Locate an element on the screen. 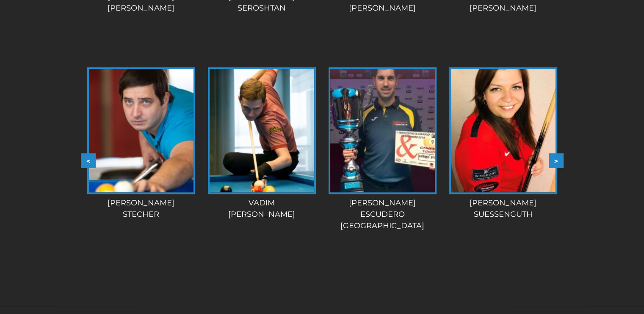 The height and width of the screenshot is (314, 644). div: Carousel Navigation is located at coordinates (322, 161).